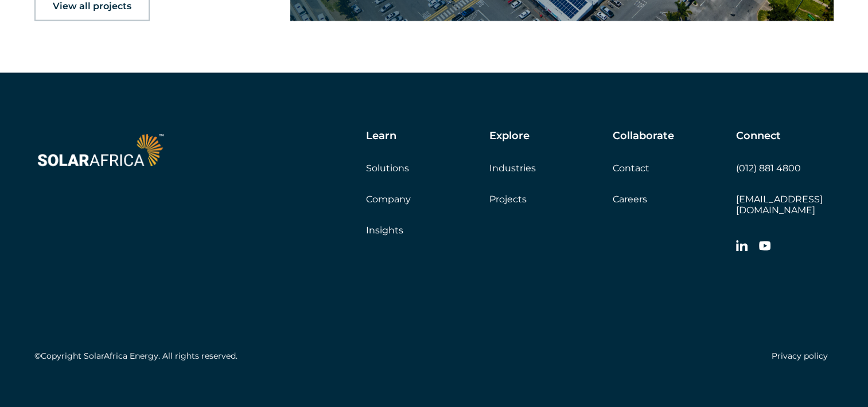 The image size is (868, 407). Describe the element at coordinates (513, 167) in the screenshot. I see `a: Industries` at that location.